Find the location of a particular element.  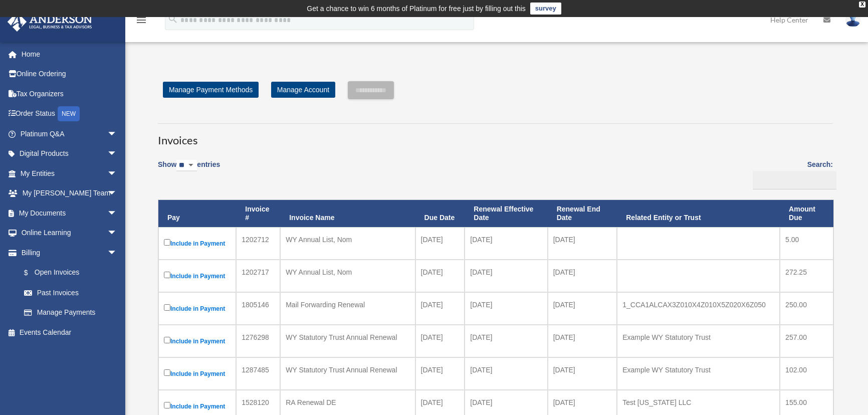

select: Showentries is located at coordinates (186, 166).